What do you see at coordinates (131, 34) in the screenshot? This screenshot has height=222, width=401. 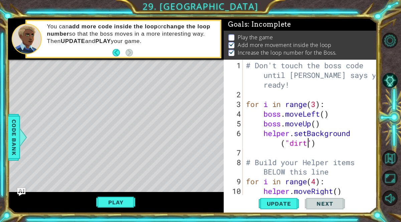 I see `p: You can or so that the boss moves in a more interesting way. Then and your game.` at bounding box center [131, 34].